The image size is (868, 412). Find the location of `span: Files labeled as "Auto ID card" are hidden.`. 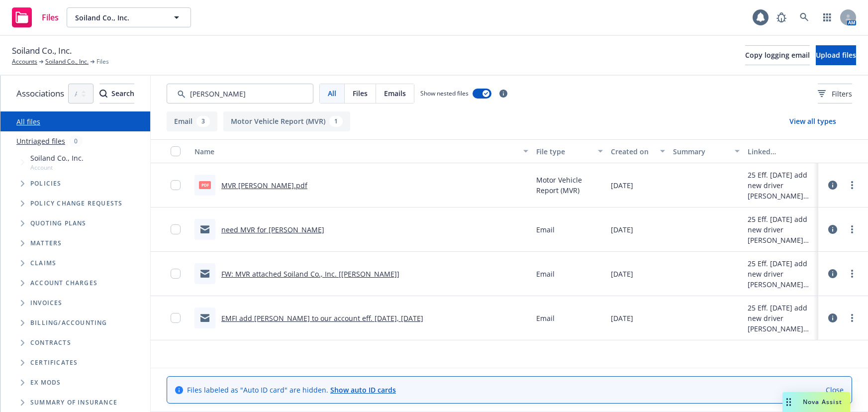

span: Files labeled as "Auto ID card" are hidden. is located at coordinates (291, 390).